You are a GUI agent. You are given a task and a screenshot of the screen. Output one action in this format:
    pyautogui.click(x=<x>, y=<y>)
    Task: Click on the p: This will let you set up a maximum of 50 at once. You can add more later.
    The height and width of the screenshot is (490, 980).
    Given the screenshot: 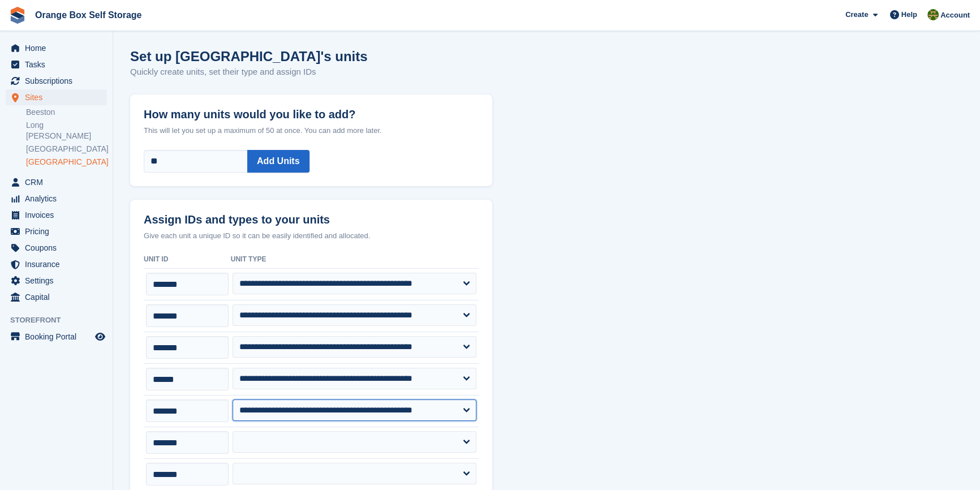 What is the action you would take?
    pyautogui.click(x=311, y=131)
    